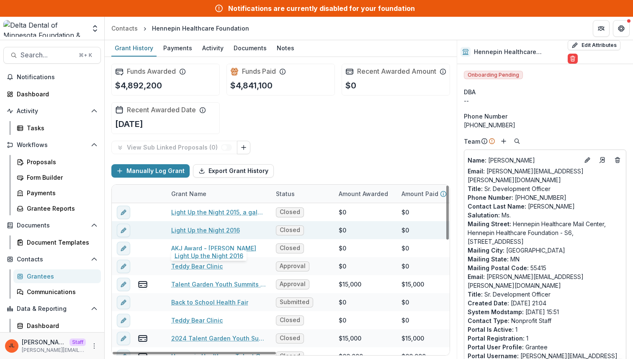 The height and width of the screenshot is (359, 633). Describe the element at coordinates (484, 215) in the screenshot. I see `span: Salutation :` at that location.